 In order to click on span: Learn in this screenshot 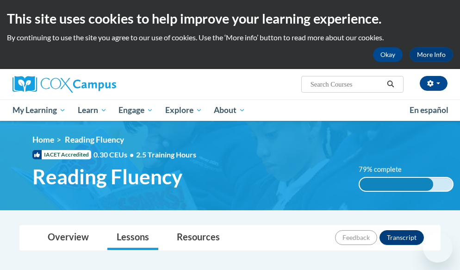, I will do `click(92, 110)`.